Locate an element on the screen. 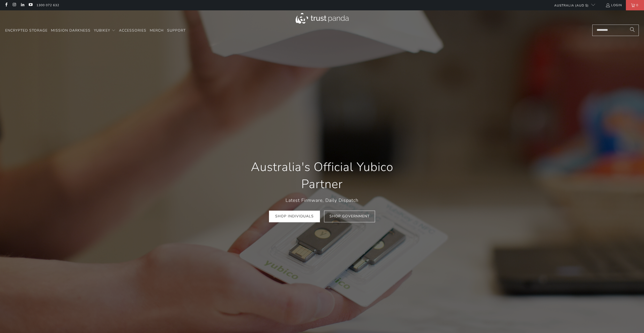  p: Latest Firmware, Daily Dispatch is located at coordinates (322, 200).